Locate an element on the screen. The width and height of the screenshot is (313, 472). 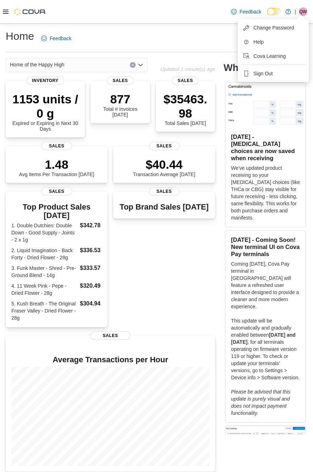
dt: 5. Kush Breath - The Original Fraser Valley - Dried Flower - 28g is located at coordinates (44, 311).